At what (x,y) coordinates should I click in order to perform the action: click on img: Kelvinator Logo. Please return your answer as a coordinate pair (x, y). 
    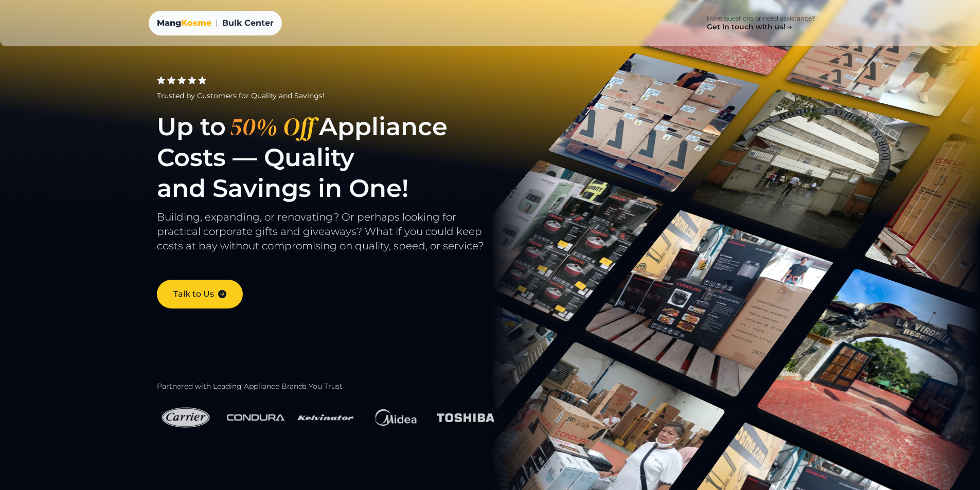
    Looking at the image, I should click on (326, 417).